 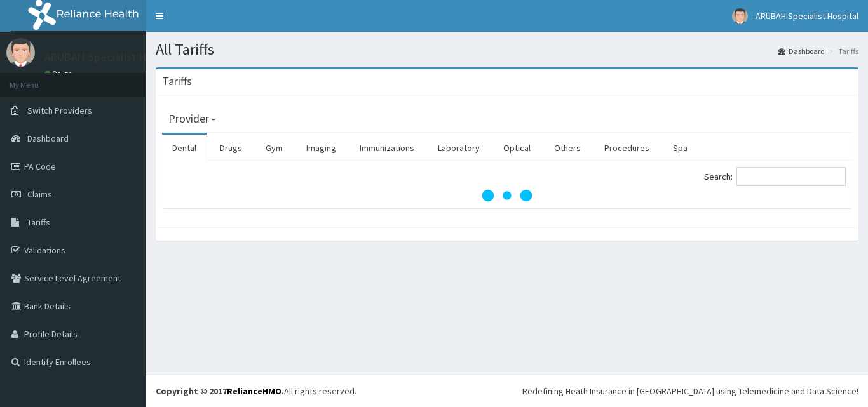 What do you see at coordinates (254, 391) in the screenshot?
I see `a: RelianceHMO` at bounding box center [254, 391].